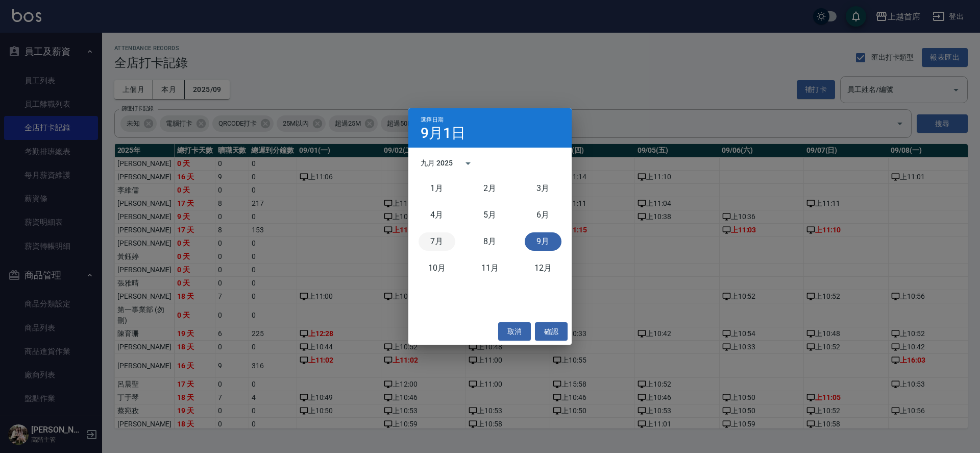  What do you see at coordinates (551, 332) in the screenshot?
I see `button: 確認` at bounding box center [551, 332].